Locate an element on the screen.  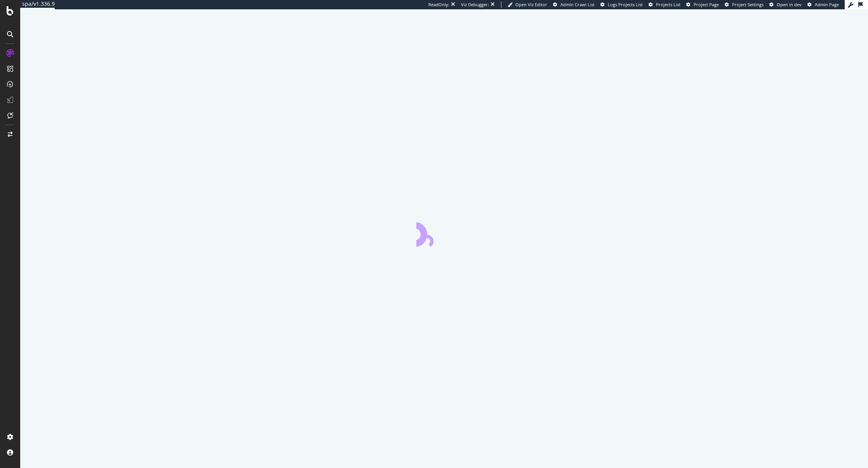
span: Admin Crawl List is located at coordinates (578, 5).